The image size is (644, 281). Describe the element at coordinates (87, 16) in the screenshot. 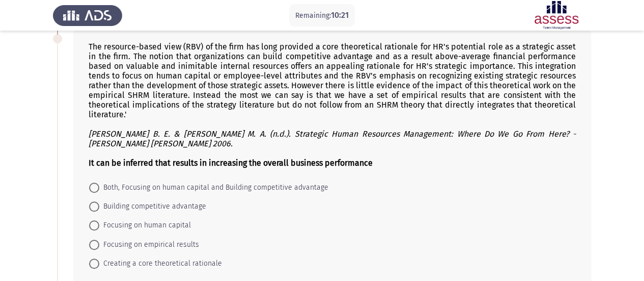

I see `img: Assess Talent Management logo` at that location.